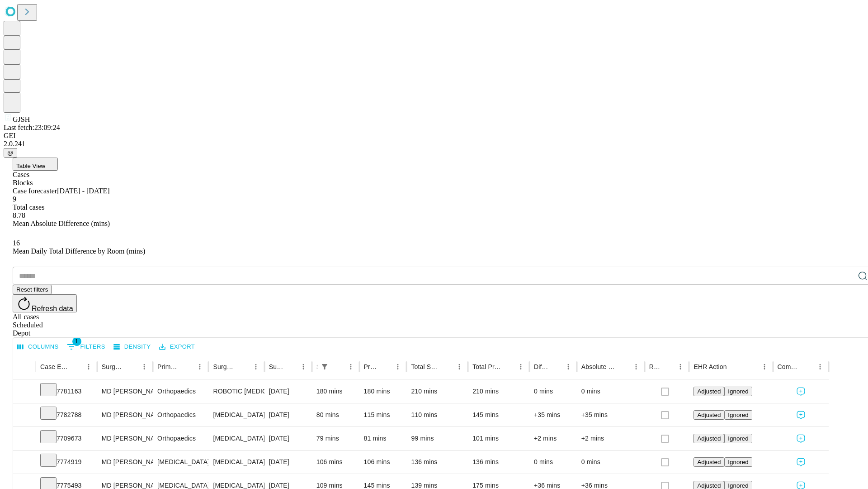 The height and width of the screenshot is (489, 868). I want to click on div: 2.0.241, so click(434, 144).